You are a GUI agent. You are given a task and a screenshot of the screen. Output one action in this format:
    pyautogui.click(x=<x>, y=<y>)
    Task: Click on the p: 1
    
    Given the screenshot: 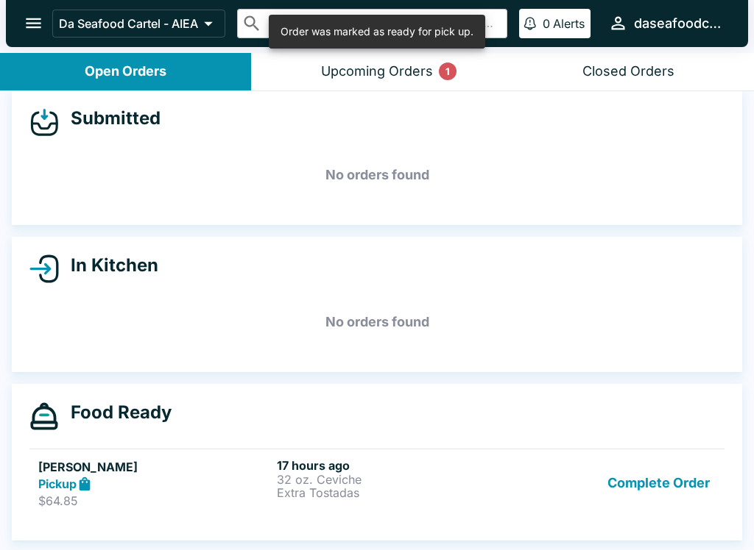 What is the action you would take?
    pyautogui.click(x=447, y=71)
    